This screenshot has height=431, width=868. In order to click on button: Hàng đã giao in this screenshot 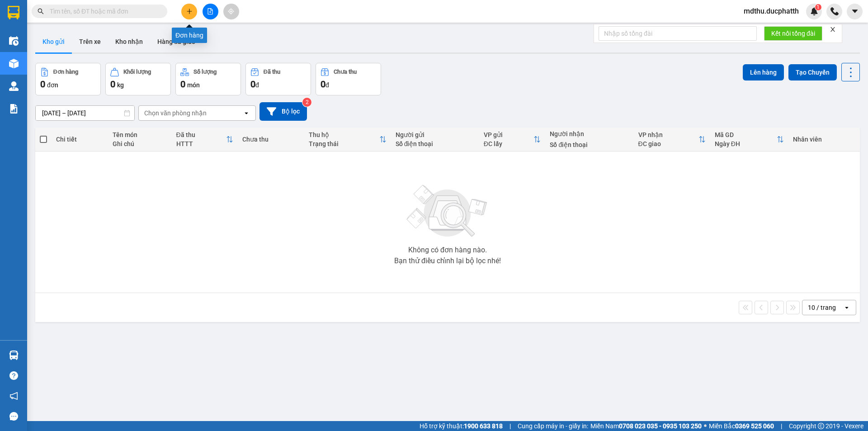, I will do `click(176, 42)`.